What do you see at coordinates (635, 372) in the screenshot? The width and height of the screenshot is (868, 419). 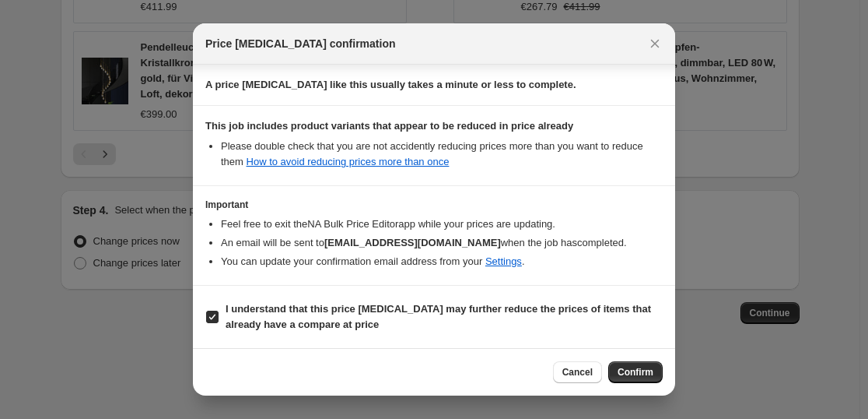 I see `span: Confirm` at bounding box center [635, 372].